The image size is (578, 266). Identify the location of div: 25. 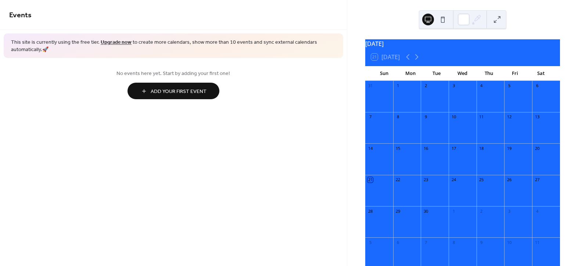
(481, 180).